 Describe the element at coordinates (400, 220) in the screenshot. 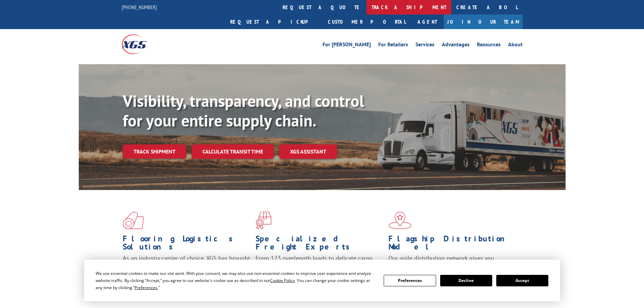

I see `img: xgs-icon-flagship-distribution-model-red` at that location.